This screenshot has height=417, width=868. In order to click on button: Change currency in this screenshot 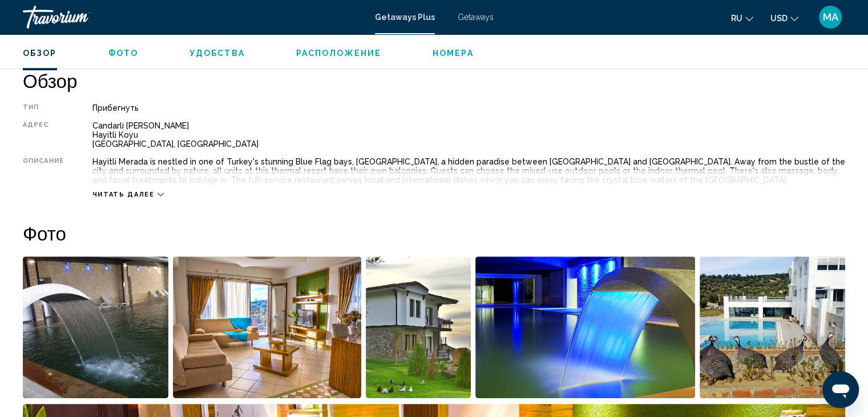, I will do `click(785, 17)`.